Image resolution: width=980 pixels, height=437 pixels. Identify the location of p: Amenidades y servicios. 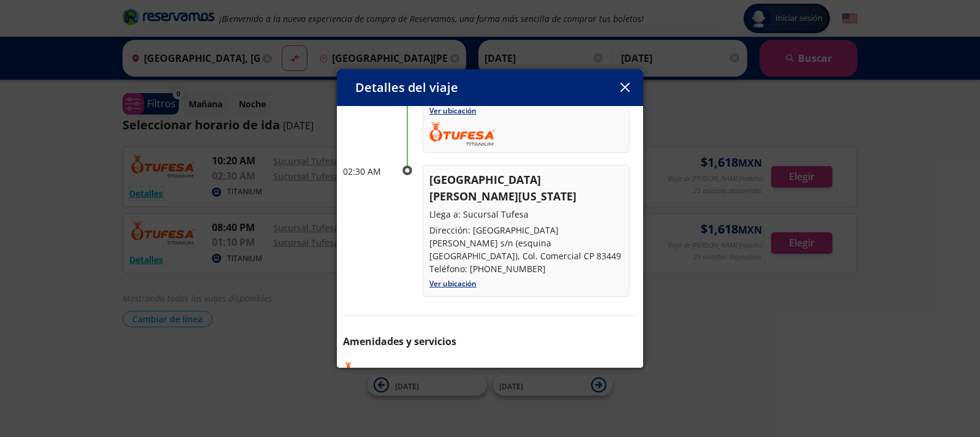
(490, 341).